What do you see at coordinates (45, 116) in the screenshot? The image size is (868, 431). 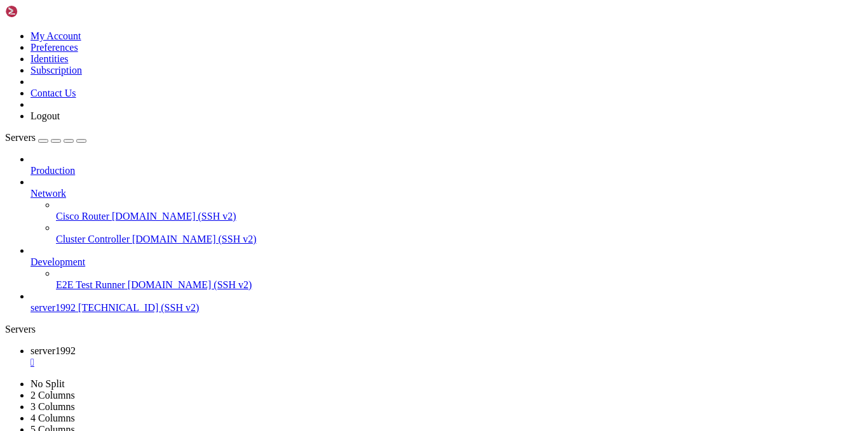 I see `a: Logout` at bounding box center [45, 116].